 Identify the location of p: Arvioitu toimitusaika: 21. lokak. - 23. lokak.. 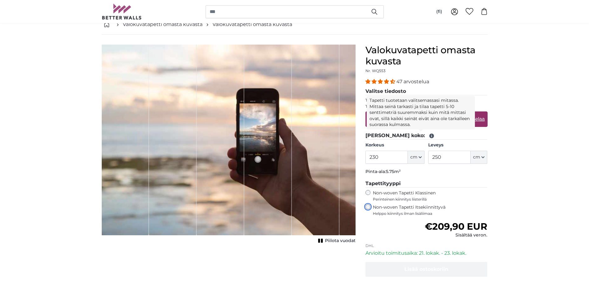
(426, 253).